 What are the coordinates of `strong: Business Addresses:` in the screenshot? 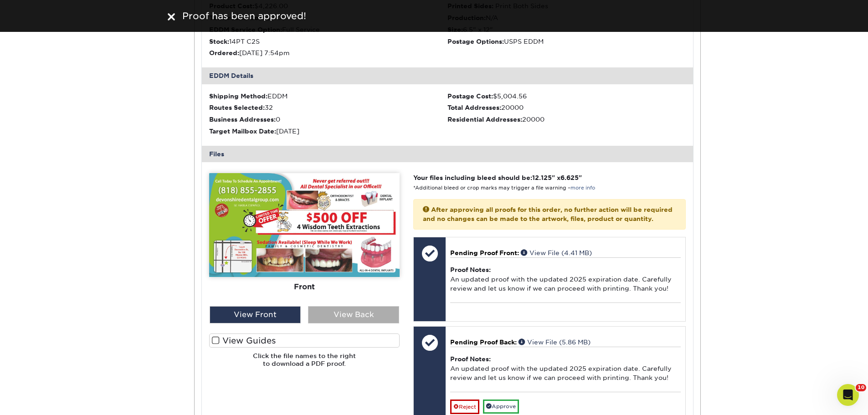 It's located at (243, 119).